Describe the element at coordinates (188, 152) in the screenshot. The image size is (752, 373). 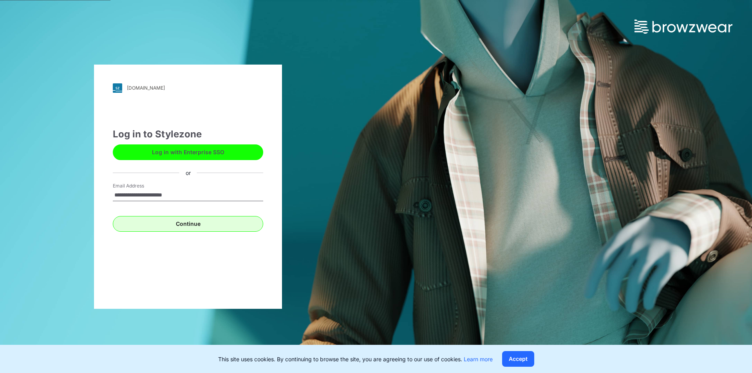
I see `button: Log in with Enterprise SSO` at that location.